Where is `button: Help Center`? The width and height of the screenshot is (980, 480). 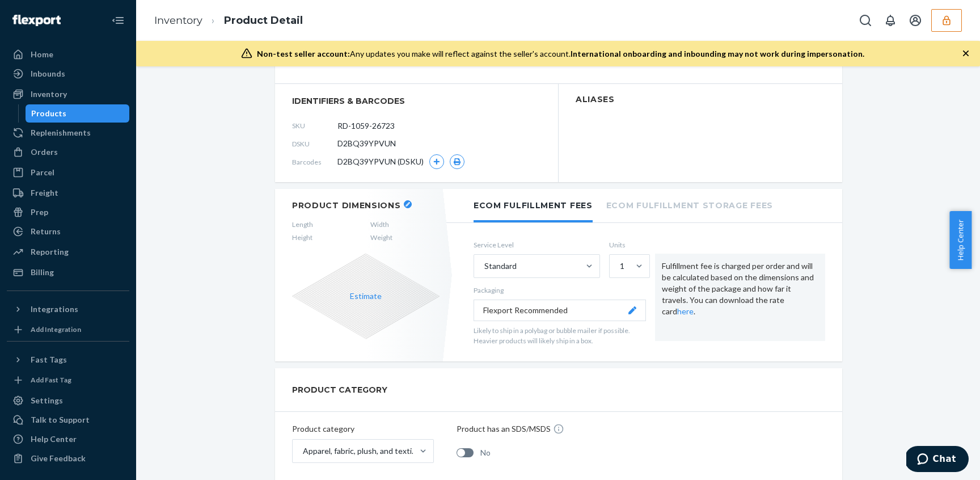 button: Help Center is located at coordinates (960, 240).